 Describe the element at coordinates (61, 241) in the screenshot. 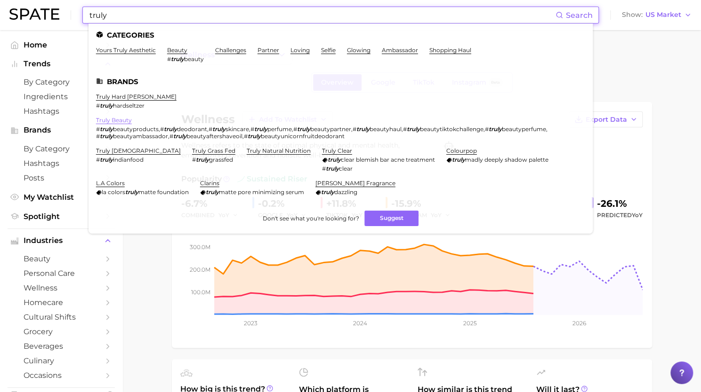

I see `button: Industries` at that location.